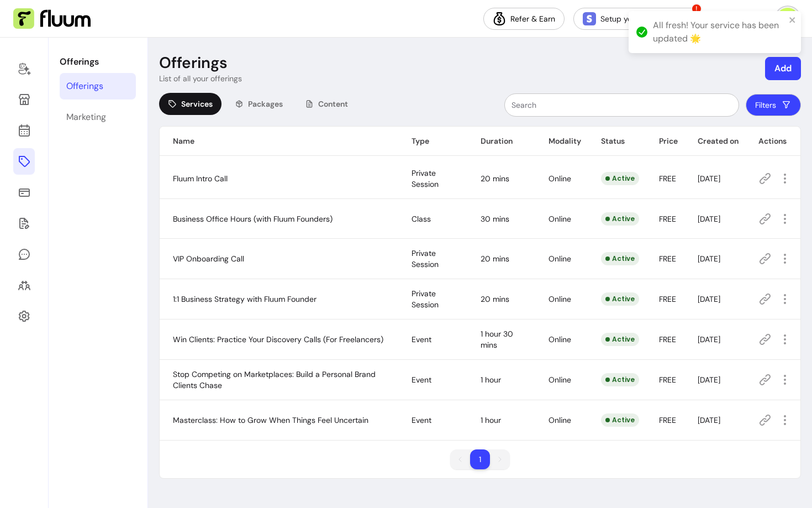 This screenshot has width=812, height=508. What do you see at coordinates (621, 105) in the screenshot?
I see `input: Search` at bounding box center [621, 105].